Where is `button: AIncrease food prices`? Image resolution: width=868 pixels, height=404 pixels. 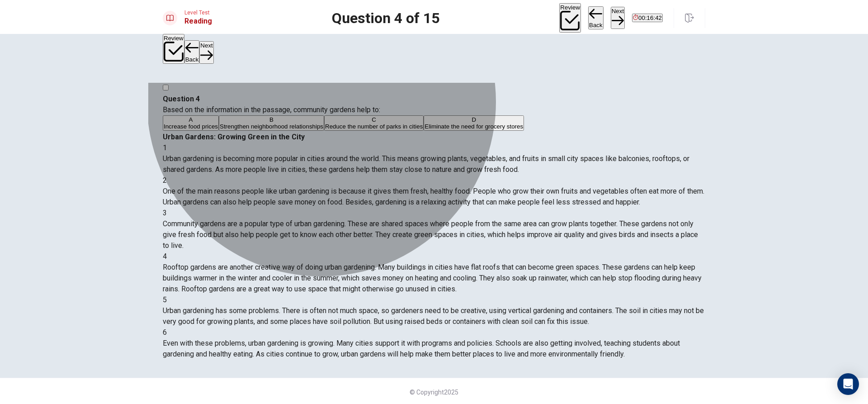
button: AIncrease food prices is located at coordinates (191, 123).